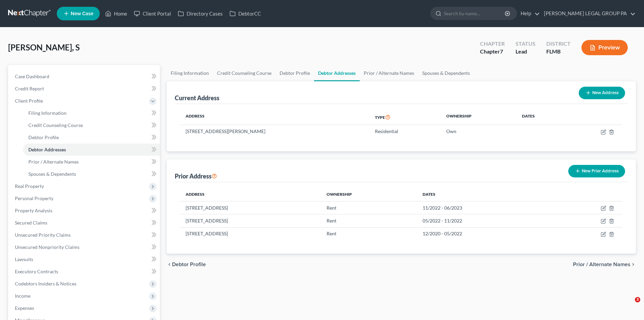  I want to click on div: FLMB, so click(559, 51).